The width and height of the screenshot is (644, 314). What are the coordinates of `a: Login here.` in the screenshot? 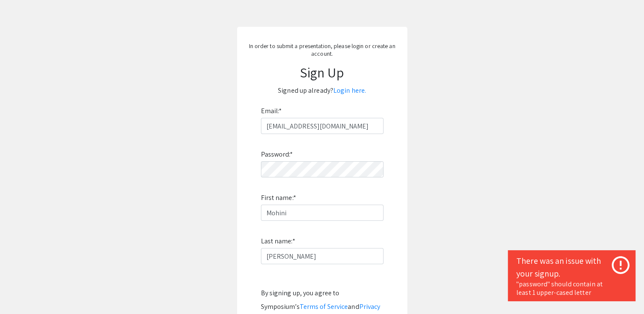 It's located at (349, 90).